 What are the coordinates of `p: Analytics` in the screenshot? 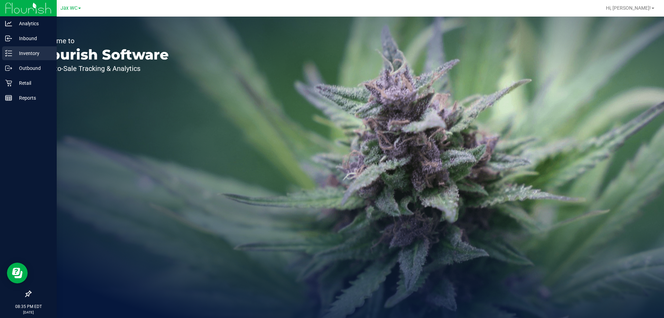 It's located at (33, 24).